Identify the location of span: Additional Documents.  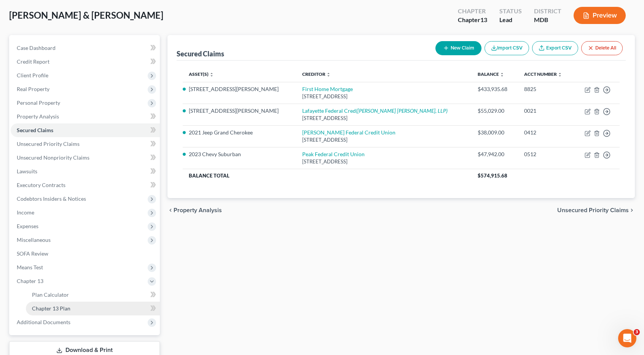
(43, 322).